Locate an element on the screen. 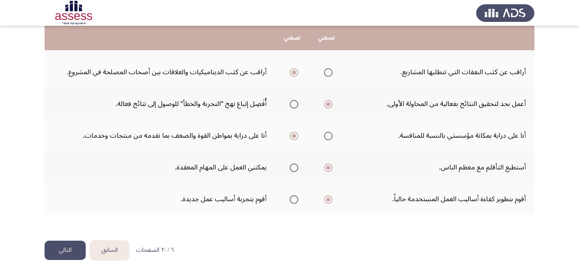  img: Assessment logo of Potentiality Assessment R2 (EN/AR) is located at coordinates (74, 13).